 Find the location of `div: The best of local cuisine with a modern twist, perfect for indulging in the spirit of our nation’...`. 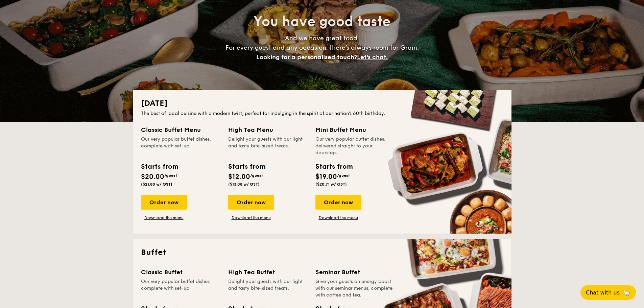

div: The best of local cuisine with a modern twist, perfect for indulging in the spirit of our nation’... is located at coordinates (322, 114).